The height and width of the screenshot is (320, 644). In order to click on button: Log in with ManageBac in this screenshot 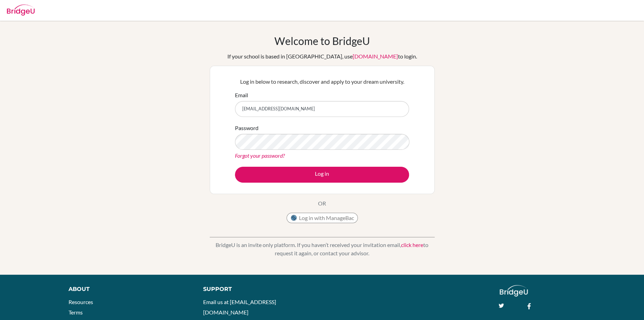, I will do `click(322, 218)`.